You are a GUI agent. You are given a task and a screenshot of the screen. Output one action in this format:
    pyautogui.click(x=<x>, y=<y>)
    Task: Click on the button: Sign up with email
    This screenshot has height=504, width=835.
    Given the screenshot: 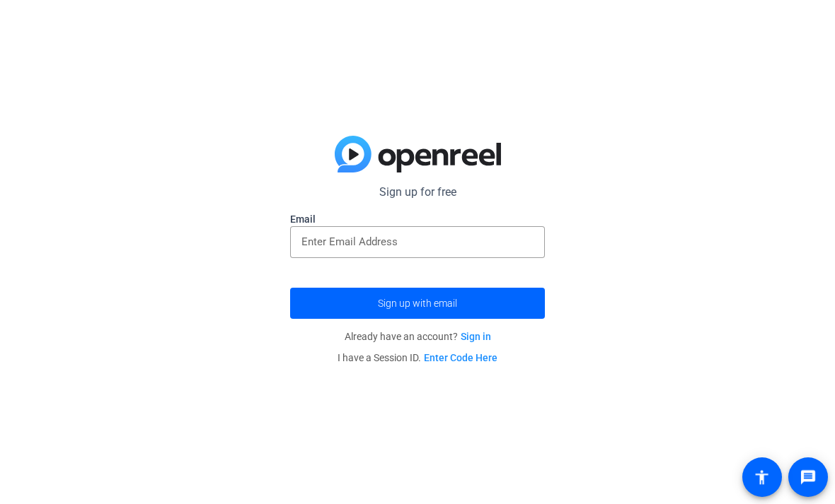 What is the action you would take?
    pyautogui.click(x=417, y=303)
    